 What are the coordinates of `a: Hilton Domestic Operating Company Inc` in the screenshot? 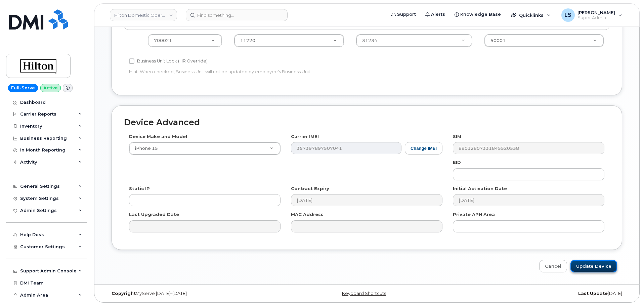 It's located at (143, 15).